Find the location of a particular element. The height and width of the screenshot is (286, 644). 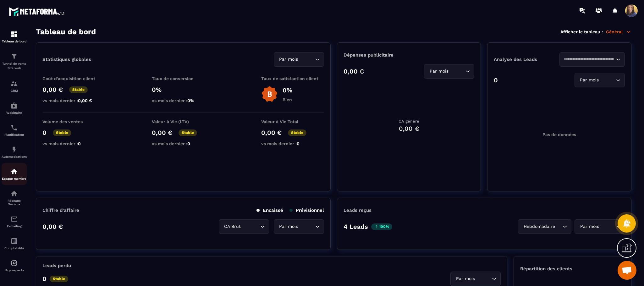

a: Ouvrir le chat is located at coordinates (627, 271).